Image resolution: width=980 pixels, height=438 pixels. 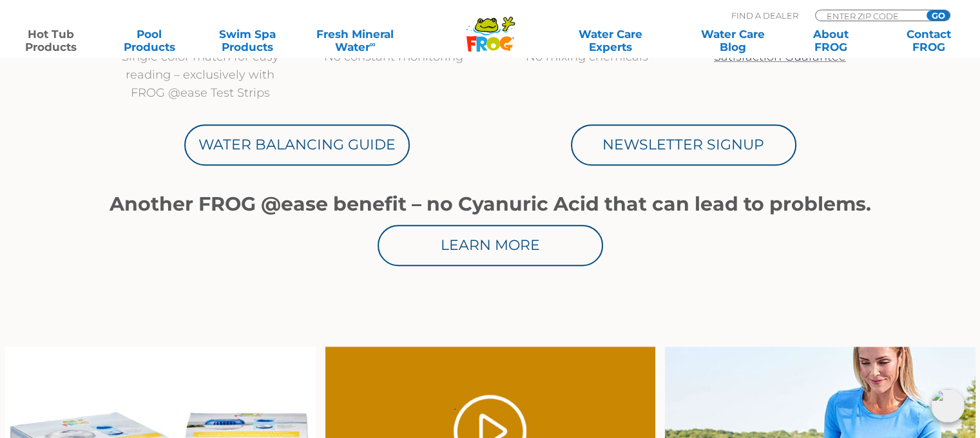 What do you see at coordinates (765, 16) in the screenshot?
I see `p: Find A Dealer` at bounding box center [765, 16].